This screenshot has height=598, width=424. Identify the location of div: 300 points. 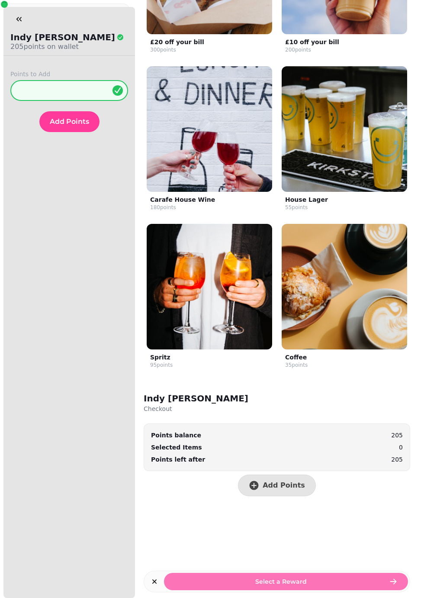
(163, 50).